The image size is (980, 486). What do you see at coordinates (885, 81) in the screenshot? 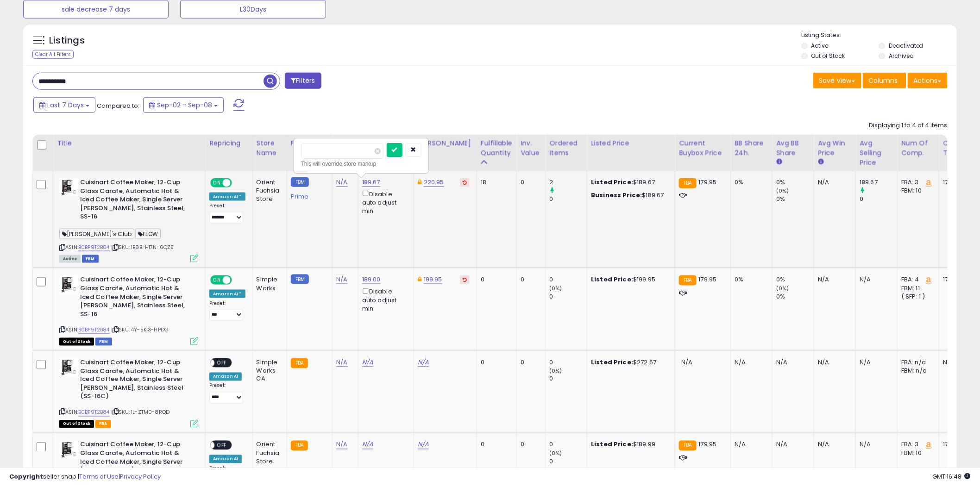
I see `button: Columns` at bounding box center [885, 81].